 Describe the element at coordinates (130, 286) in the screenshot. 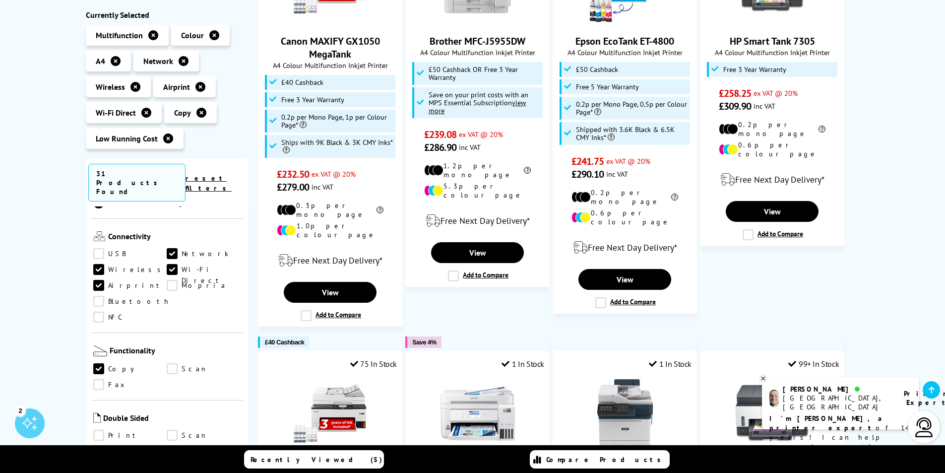

I see `a: Airprint` at that location.